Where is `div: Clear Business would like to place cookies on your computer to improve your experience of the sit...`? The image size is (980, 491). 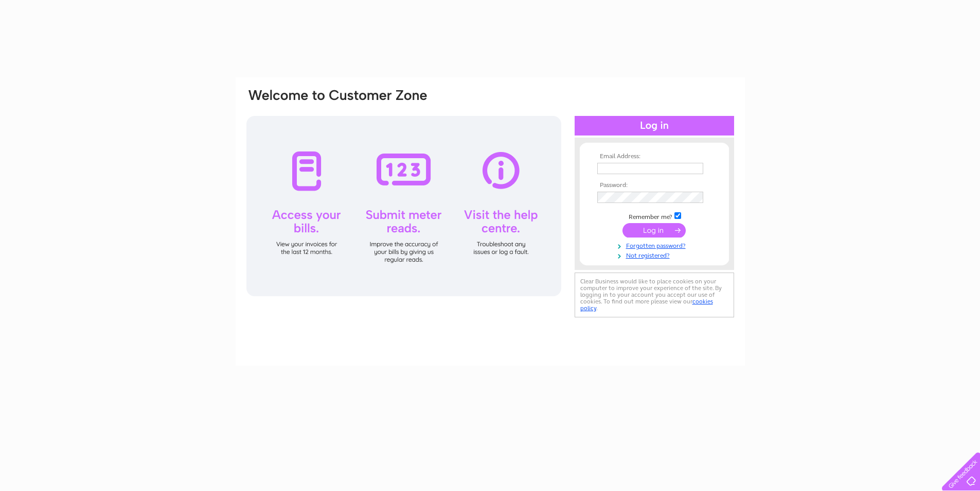 div: Clear Business would like to place cookies on your computer to improve your experience of the sit... is located at coordinates (655, 294).